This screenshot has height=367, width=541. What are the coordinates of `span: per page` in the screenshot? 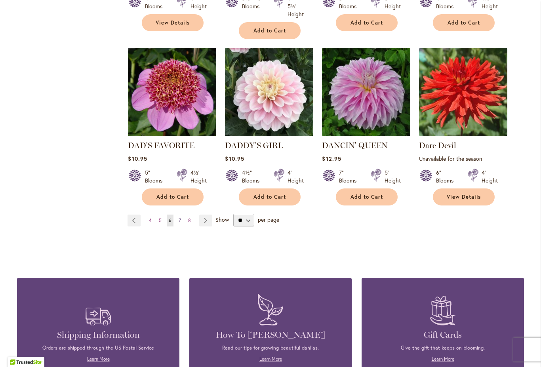 It's located at (269, 219).